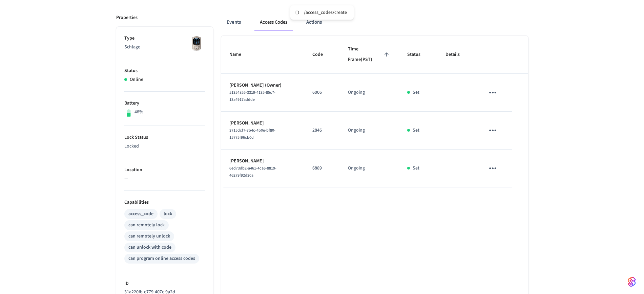  Describe the element at coordinates (239, 54) in the screenshot. I see `span: Name` at that location.